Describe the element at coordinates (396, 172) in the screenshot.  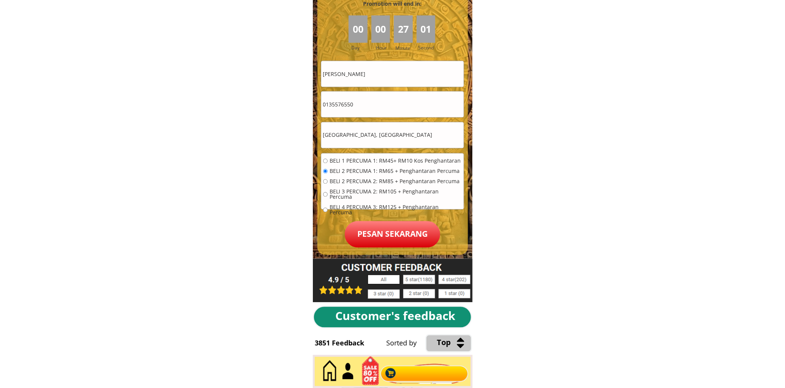
I see `span: BELI 2 PERCUMA 1: RM65 + Penghantaran Percuma` at that location.